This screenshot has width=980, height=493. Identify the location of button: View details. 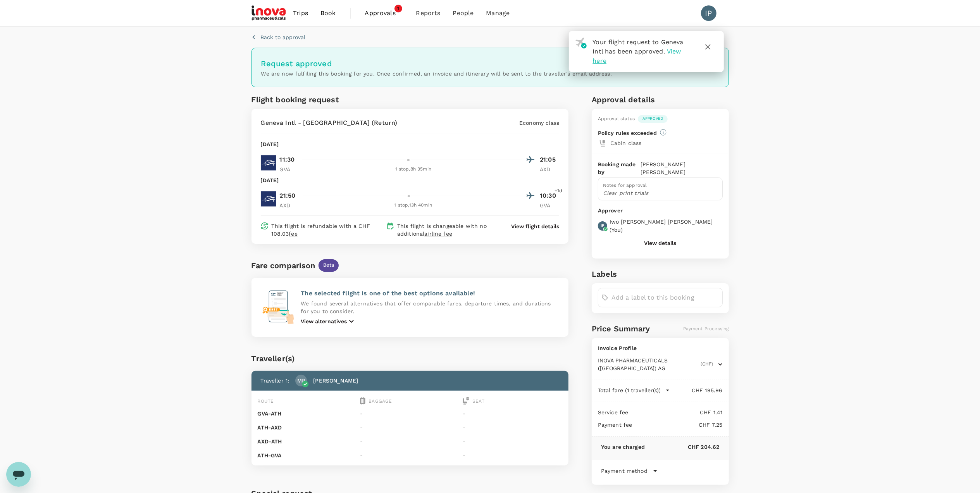
(660, 243).